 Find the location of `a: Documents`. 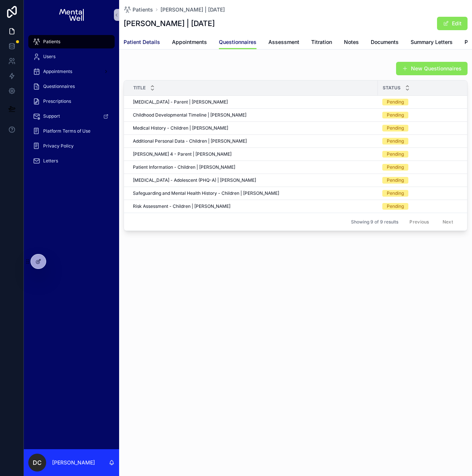

a: Documents is located at coordinates (385, 43).